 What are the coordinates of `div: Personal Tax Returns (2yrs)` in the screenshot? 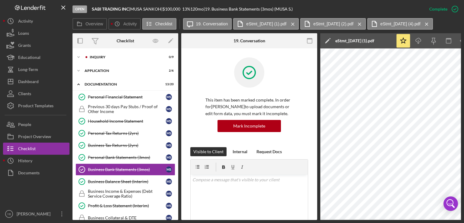 It's located at (127, 133).